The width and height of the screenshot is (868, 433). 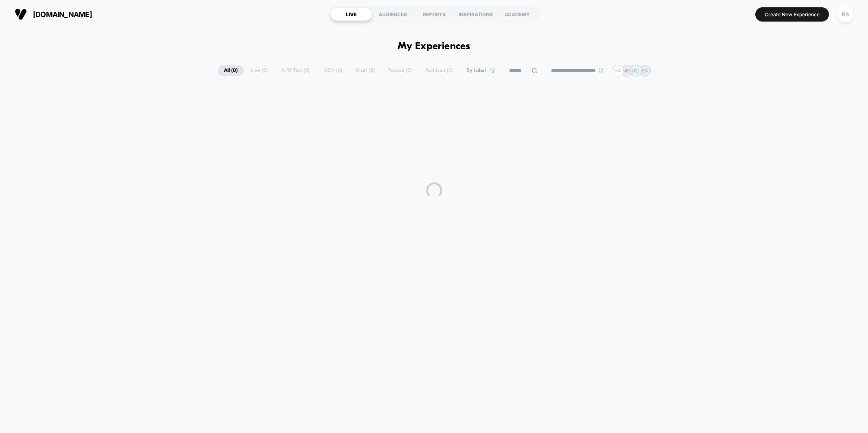 I want to click on div: BS, so click(x=845, y=14).